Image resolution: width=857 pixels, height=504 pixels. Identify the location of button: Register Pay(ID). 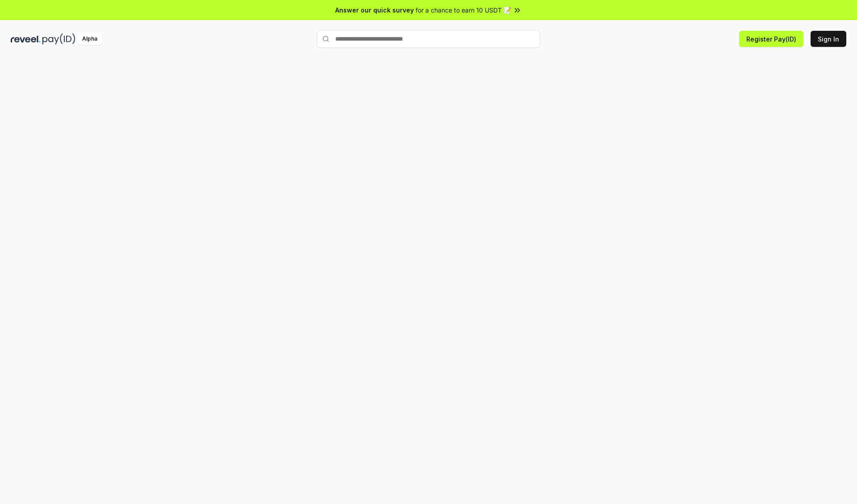
(771, 39).